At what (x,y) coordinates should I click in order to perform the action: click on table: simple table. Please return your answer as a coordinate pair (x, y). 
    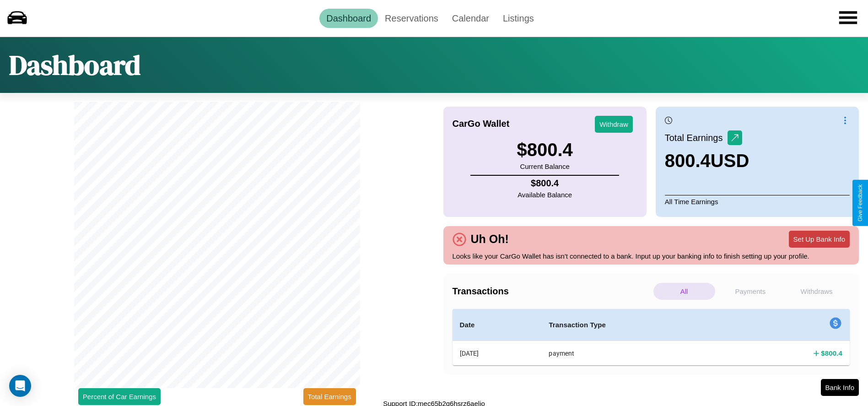
    Looking at the image, I should click on (651, 337).